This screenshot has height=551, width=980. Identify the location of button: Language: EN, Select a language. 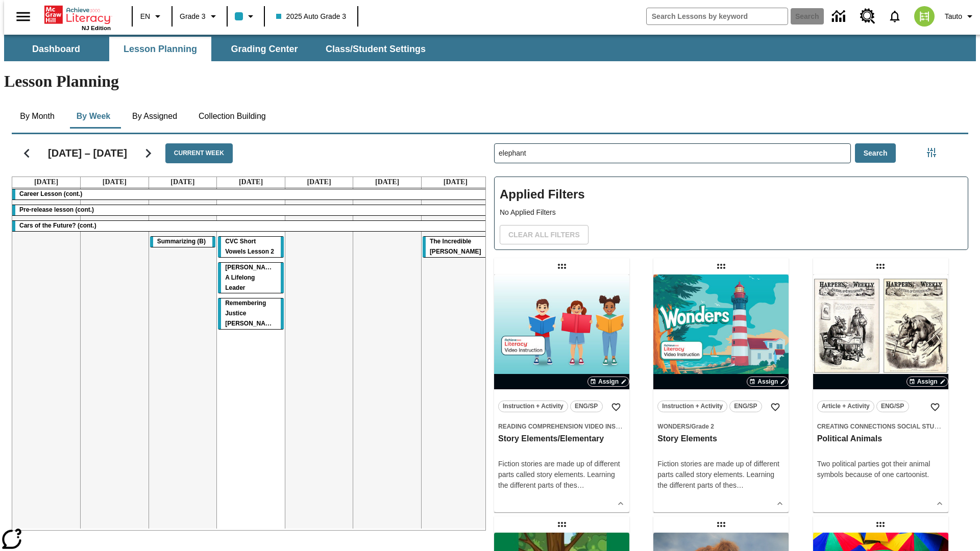
(152, 16).